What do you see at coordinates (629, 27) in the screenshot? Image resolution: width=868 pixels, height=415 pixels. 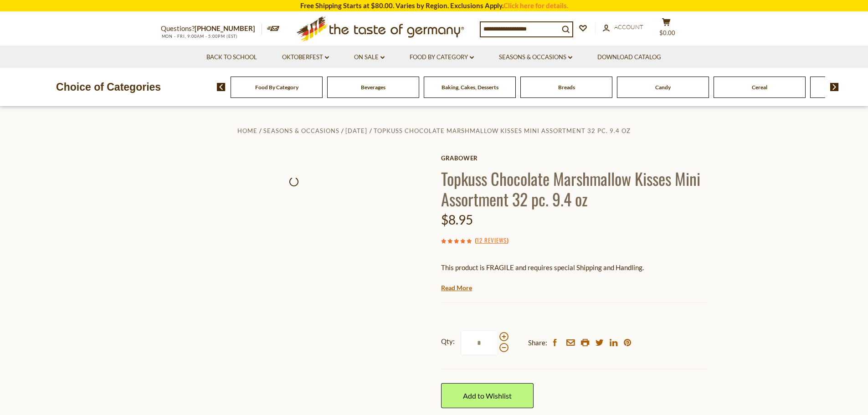 I see `span: Account` at bounding box center [629, 27].